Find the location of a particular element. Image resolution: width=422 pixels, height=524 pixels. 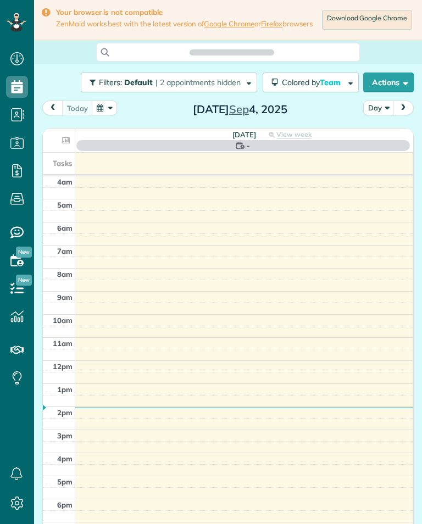

span: 8am is located at coordinates (65, 274).